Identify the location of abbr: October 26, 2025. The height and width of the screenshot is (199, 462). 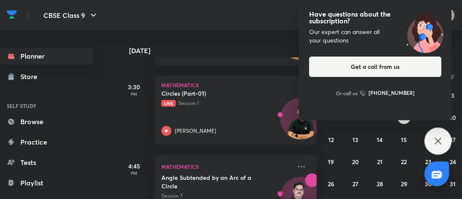
(331, 183).